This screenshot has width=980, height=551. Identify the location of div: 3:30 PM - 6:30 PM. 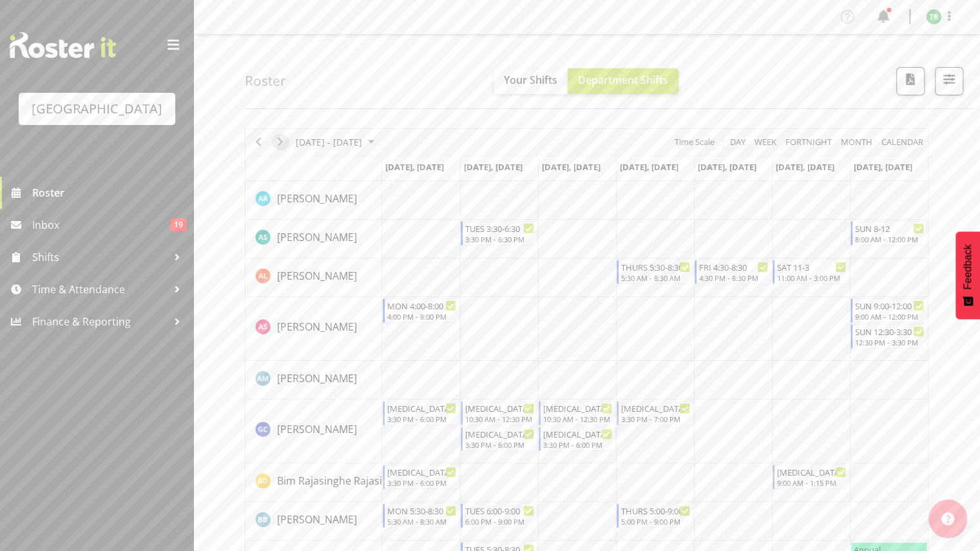
(499, 239).